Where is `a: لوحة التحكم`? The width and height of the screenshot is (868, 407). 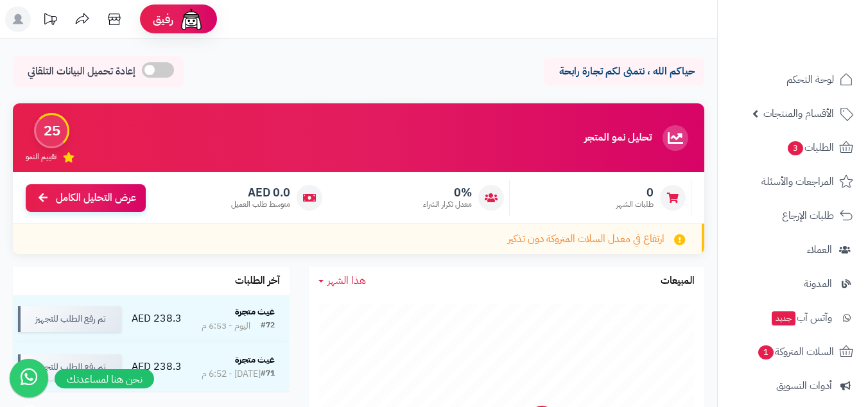 a: لوحة التحكم is located at coordinates (793, 80).